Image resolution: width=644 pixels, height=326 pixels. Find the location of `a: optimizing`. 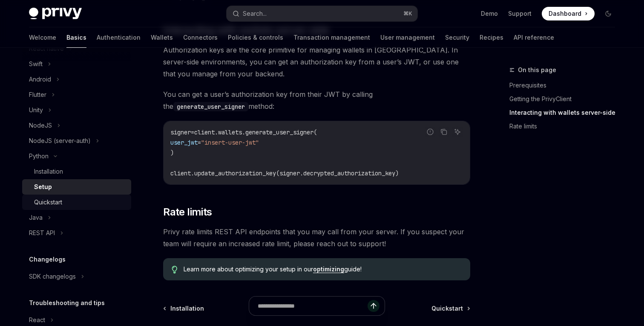

a: optimizing is located at coordinates (328, 270).